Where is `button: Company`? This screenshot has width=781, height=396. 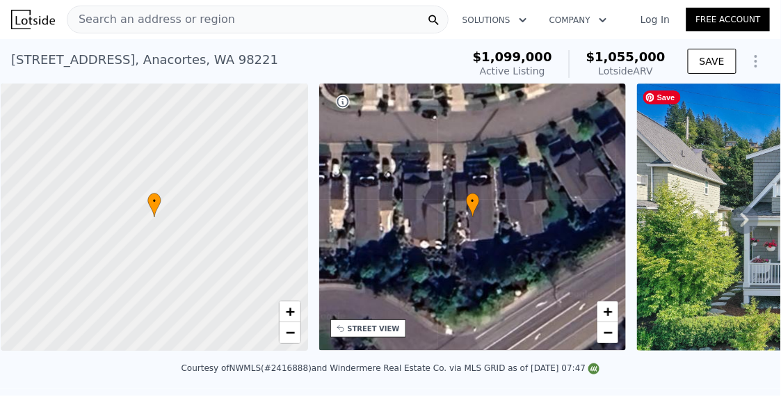
button: Company is located at coordinates (578, 20).